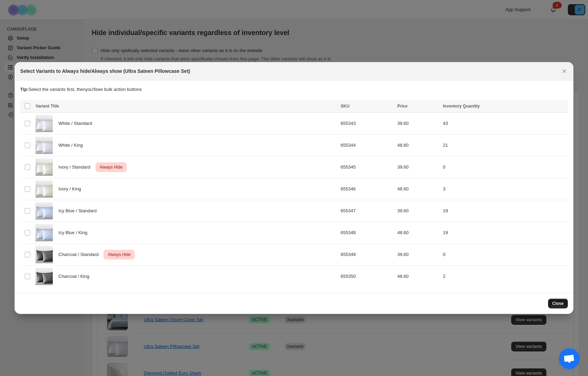  I want to click on td: 655344, so click(367, 145).